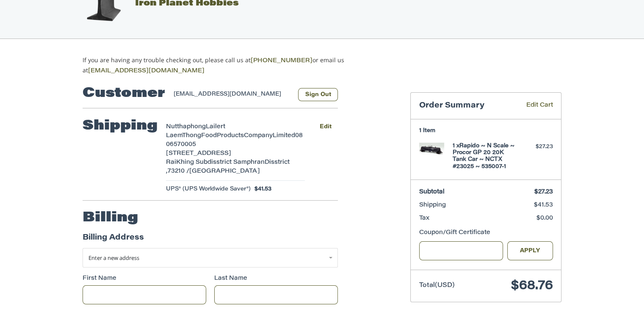  Describe the element at coordinates (536, 147) in the screenshot. I see `div: $27.23` at that location.